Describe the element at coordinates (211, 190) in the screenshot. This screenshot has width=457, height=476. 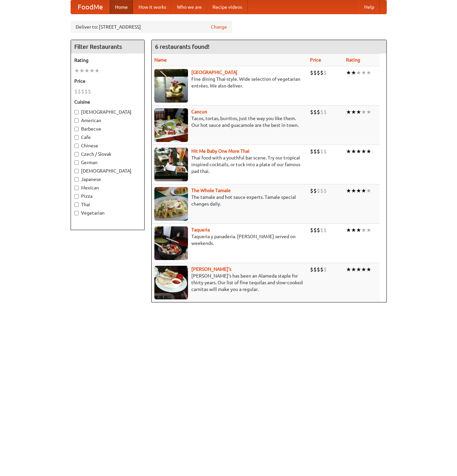
I see `b: The Whole Tamale` at that location.